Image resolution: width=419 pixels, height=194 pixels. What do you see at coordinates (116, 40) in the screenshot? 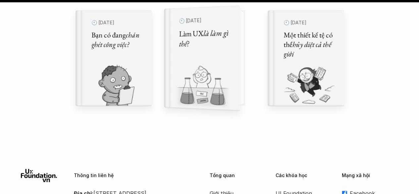
I see `em: chán ghét công việc?` at bounding box center [116, 40].